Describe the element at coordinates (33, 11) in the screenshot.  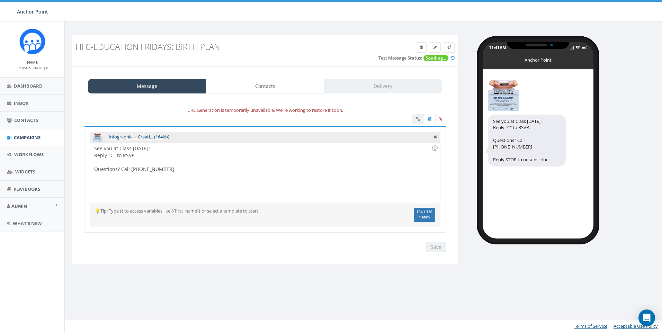
I see `span: Anchor Point` at that location.